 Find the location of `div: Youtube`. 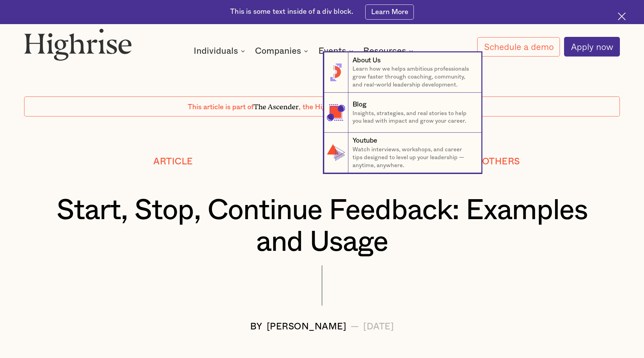

div: Youtube is located at coordinates (365, 141).